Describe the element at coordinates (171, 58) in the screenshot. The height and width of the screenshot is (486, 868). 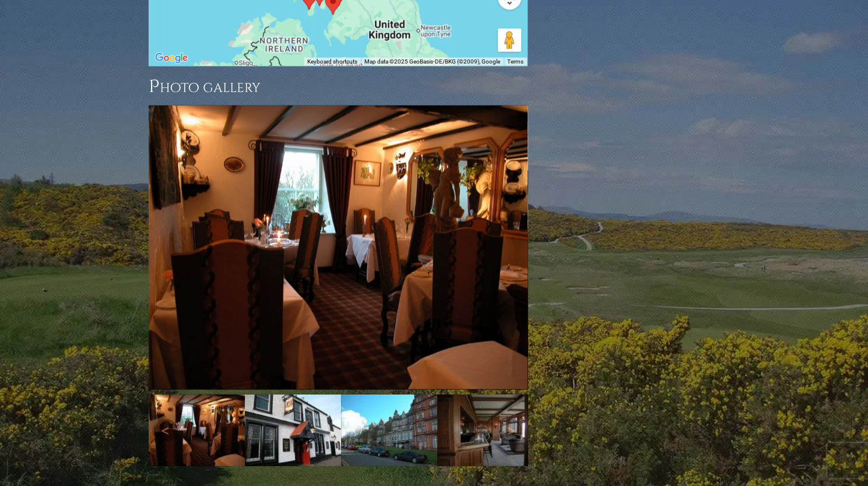
I see `a: Open this area in Google Maps (opens a new window)` at that location.